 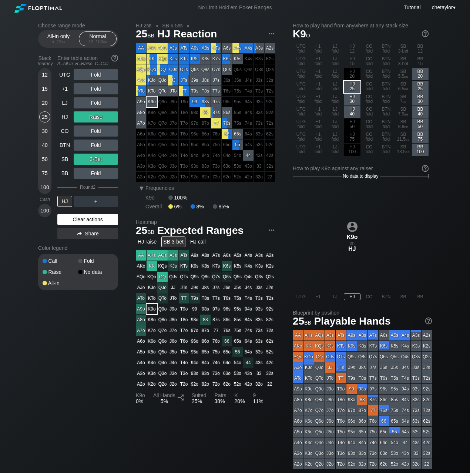 I want to click on div: KTo, so click(x=152, y=91).